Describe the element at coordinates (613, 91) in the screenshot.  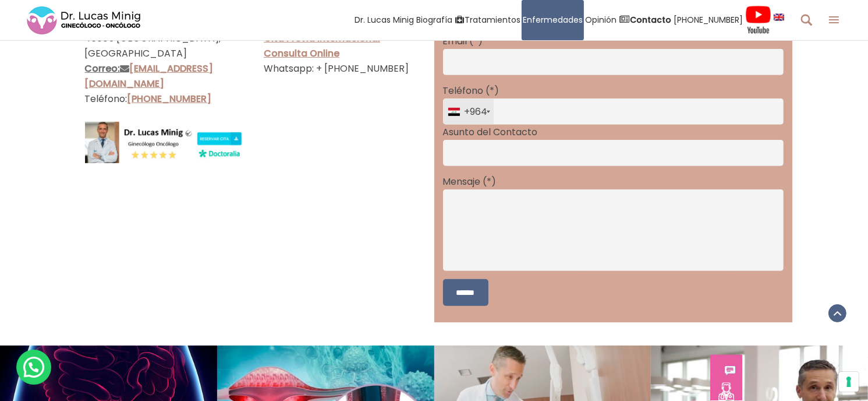
I see `p: Teléfono (*)` at that location.